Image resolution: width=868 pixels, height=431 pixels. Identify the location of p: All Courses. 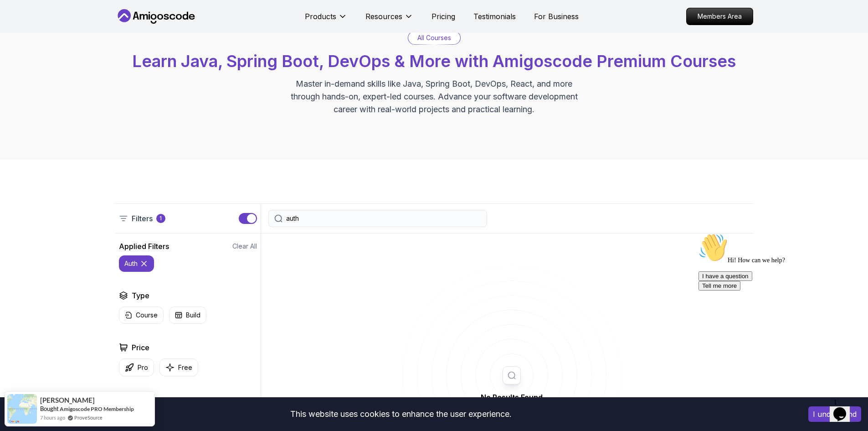
(434, 38).